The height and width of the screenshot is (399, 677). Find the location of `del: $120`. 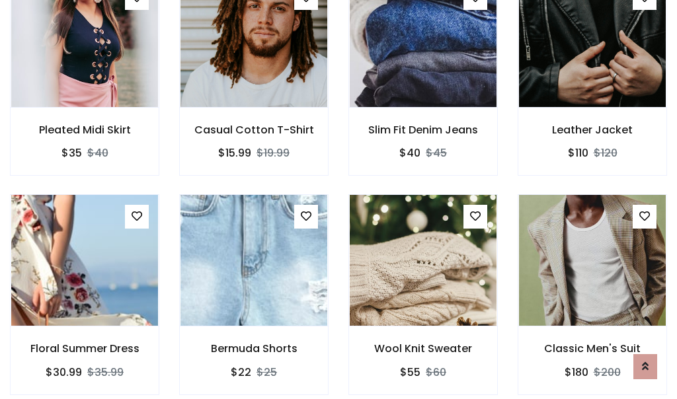

del: $120 is located at coordinates (605, 153).